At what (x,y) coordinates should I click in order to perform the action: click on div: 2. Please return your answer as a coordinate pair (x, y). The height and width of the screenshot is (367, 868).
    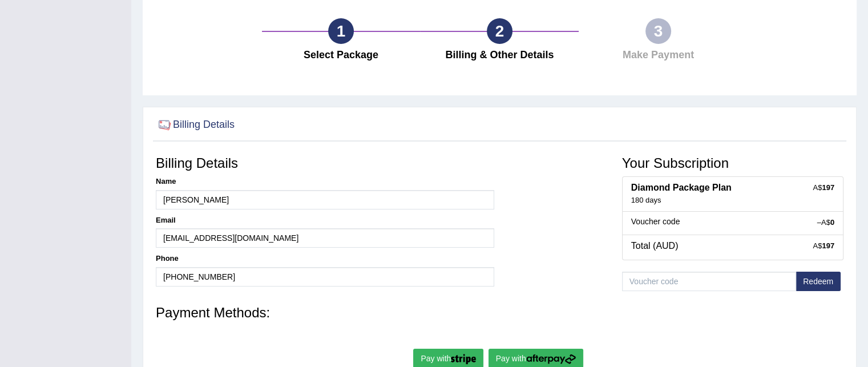
    Looking at the image, I should click on (499, 31).